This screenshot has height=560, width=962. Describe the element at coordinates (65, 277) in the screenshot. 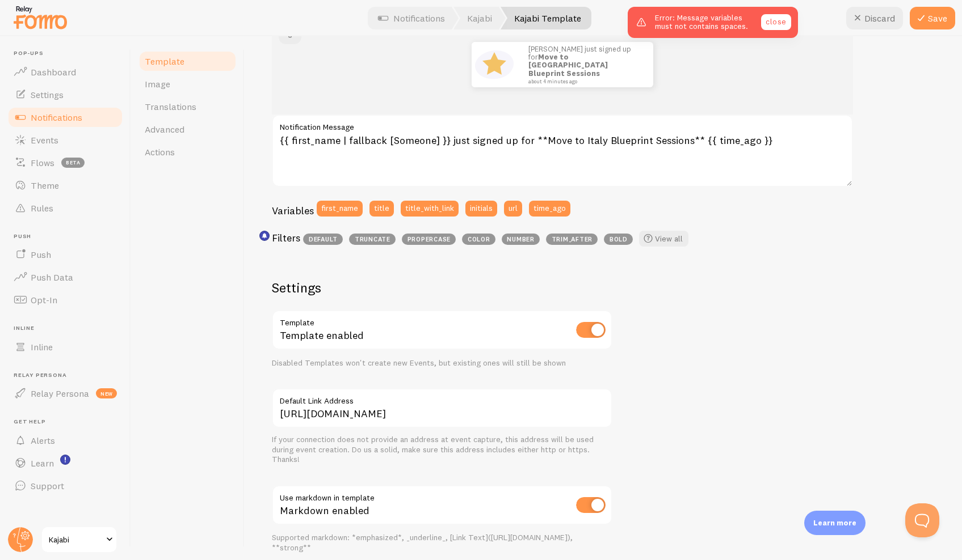

I see `a: Push Data` at that location.